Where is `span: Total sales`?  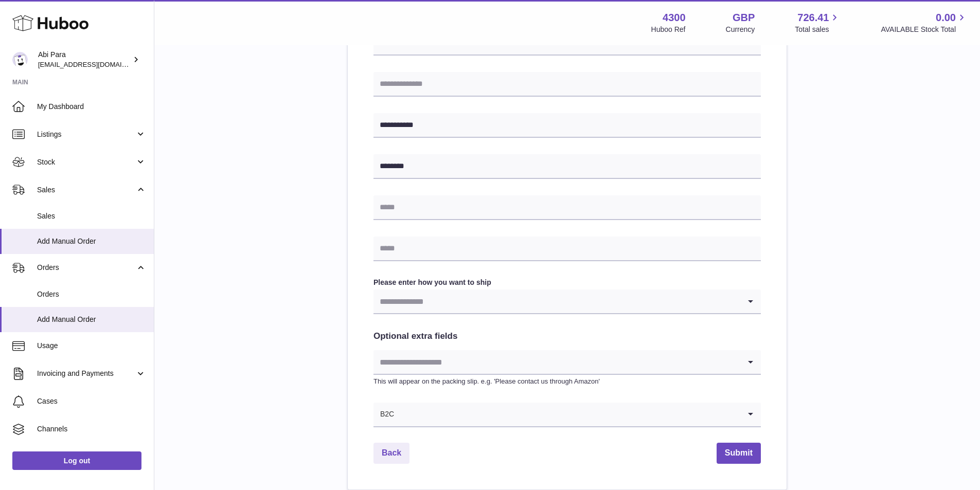
span: Total sales is located at coordinates (817, 29).